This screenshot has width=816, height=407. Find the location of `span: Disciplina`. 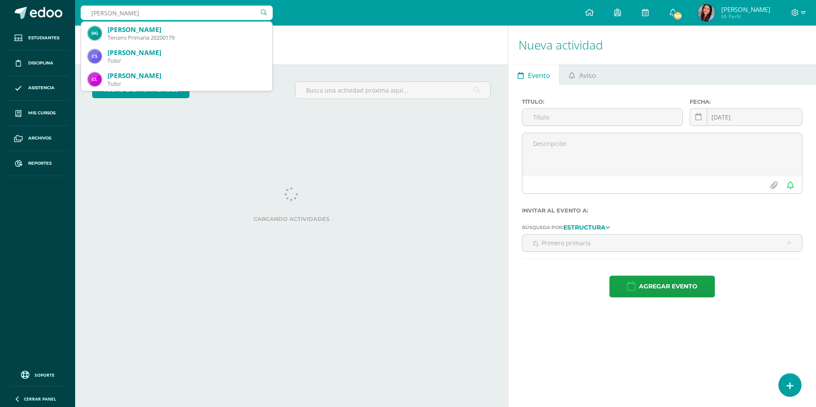

span: Disciplina is located at coordinates (41, 63).